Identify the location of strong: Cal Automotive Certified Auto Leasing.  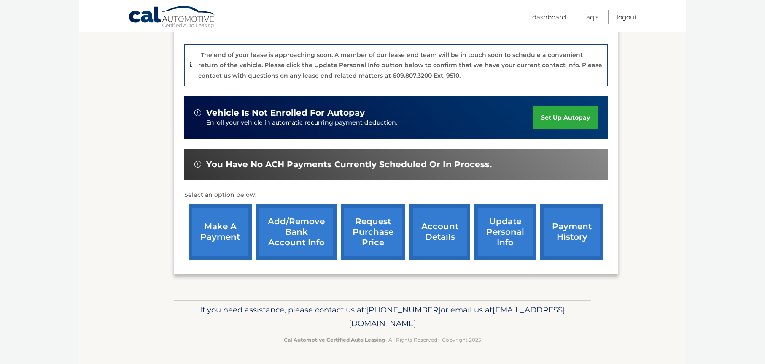
(335, 339).